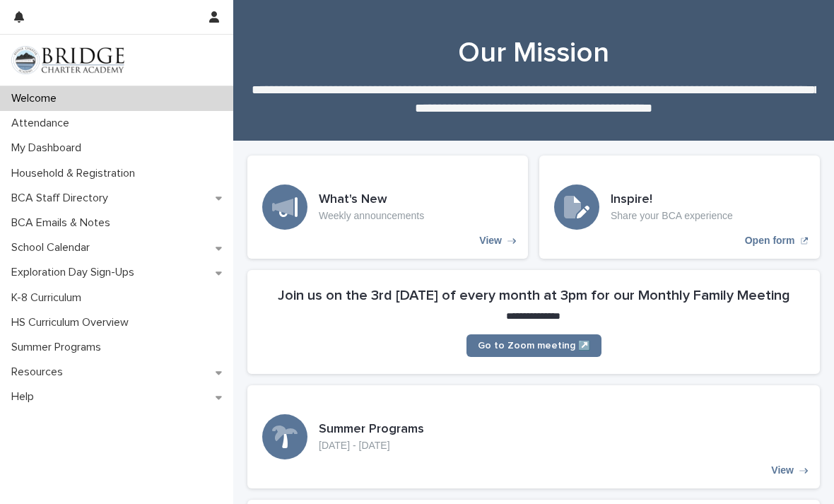 Image resolution: width=834 pixels, height=504 pixels. What do you see at coordinates (75, 173) in the screenshot?
I see `p: Household & Registration` at bounding box center [75, 173].